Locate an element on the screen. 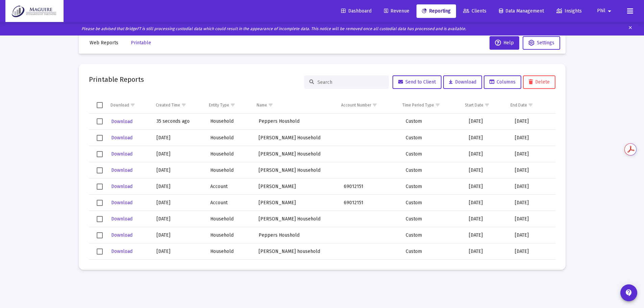 Image resolution: width=644 pixels, height=308 pixels. span: Help is located at coordinates (504, 43).